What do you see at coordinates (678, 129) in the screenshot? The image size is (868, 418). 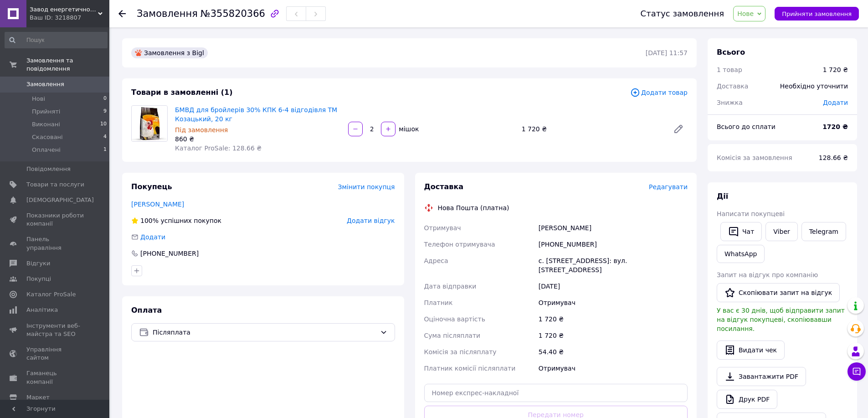 I see `a: Редагувати` at bounding box center [678, 129].